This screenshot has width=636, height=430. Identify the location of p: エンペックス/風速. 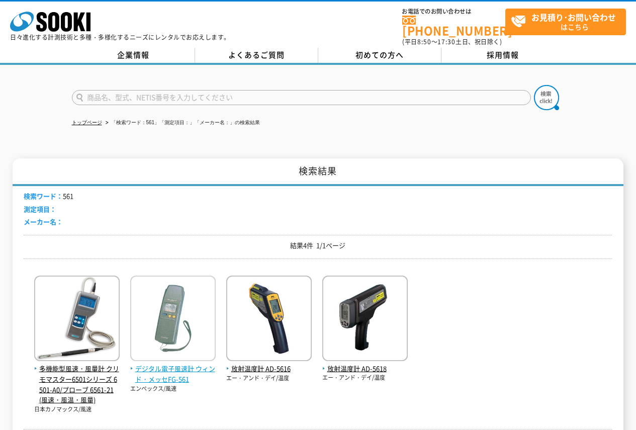
(173, 389).